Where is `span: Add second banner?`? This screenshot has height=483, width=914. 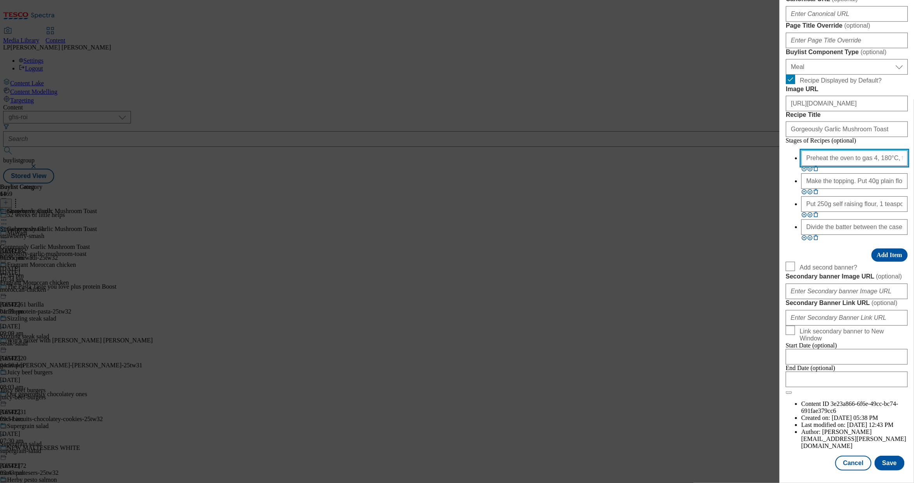
span: Add second banner? is located at coordinates (828, 268).